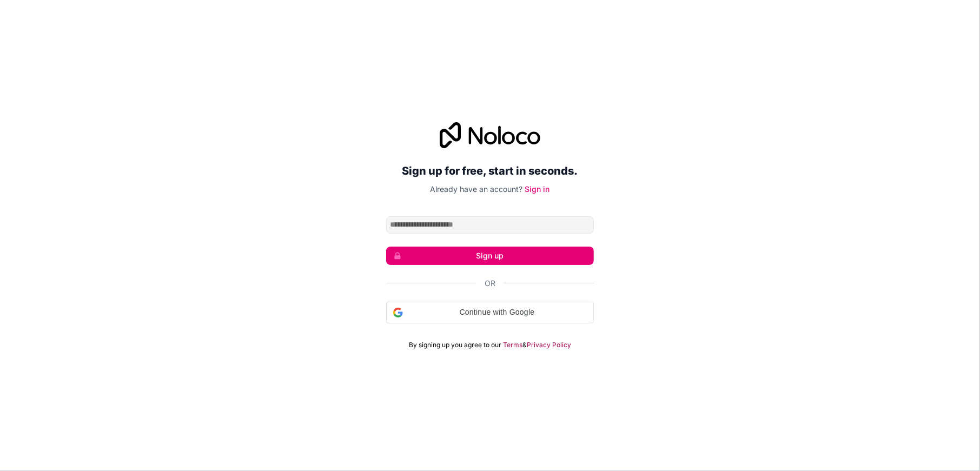 Image resolution: width=980 pixels, height=471 pixels. I want to click on span: Or, so click(490, 283).